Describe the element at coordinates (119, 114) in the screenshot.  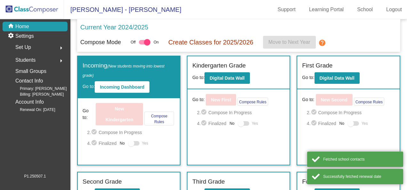
I see `button: New Kindergarten` at that location.